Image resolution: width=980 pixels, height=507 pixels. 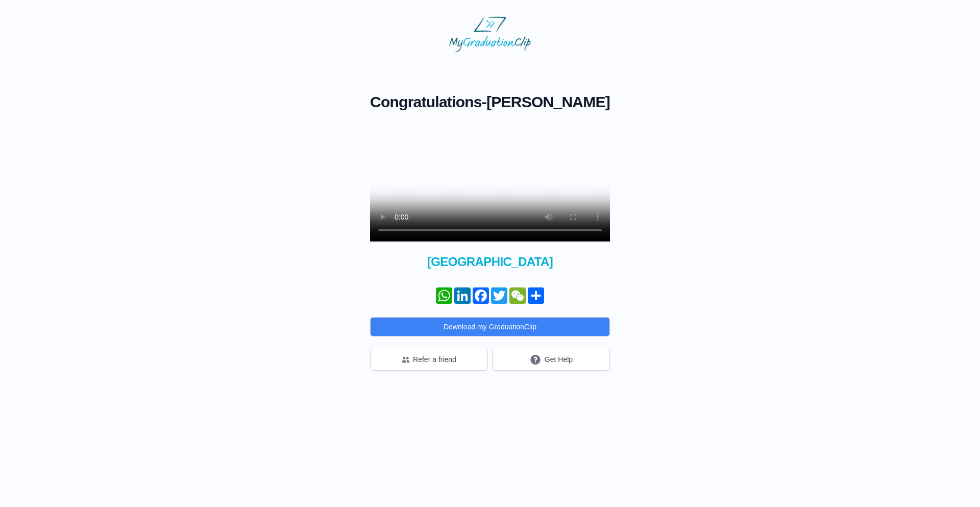 What do you see at coordinates (426, 102) in the screenshot?
I see `span: Congratulations` at bounding box center [426, 102].